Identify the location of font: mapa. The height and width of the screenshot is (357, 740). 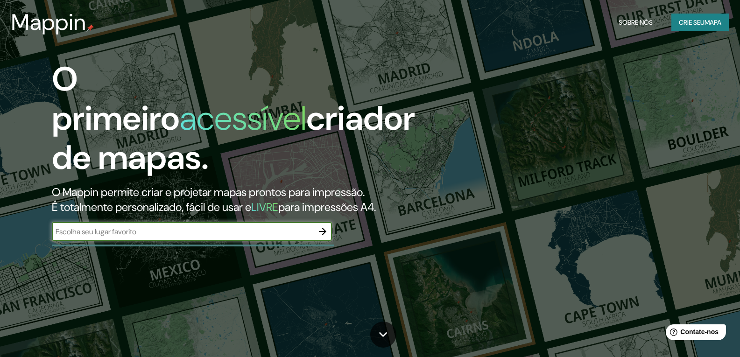
(713, 22).